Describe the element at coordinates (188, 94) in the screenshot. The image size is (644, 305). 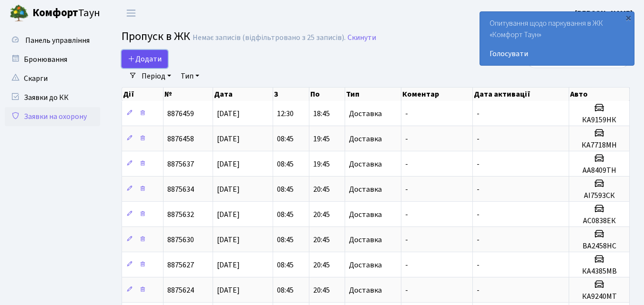
I see `th: №` at that location.